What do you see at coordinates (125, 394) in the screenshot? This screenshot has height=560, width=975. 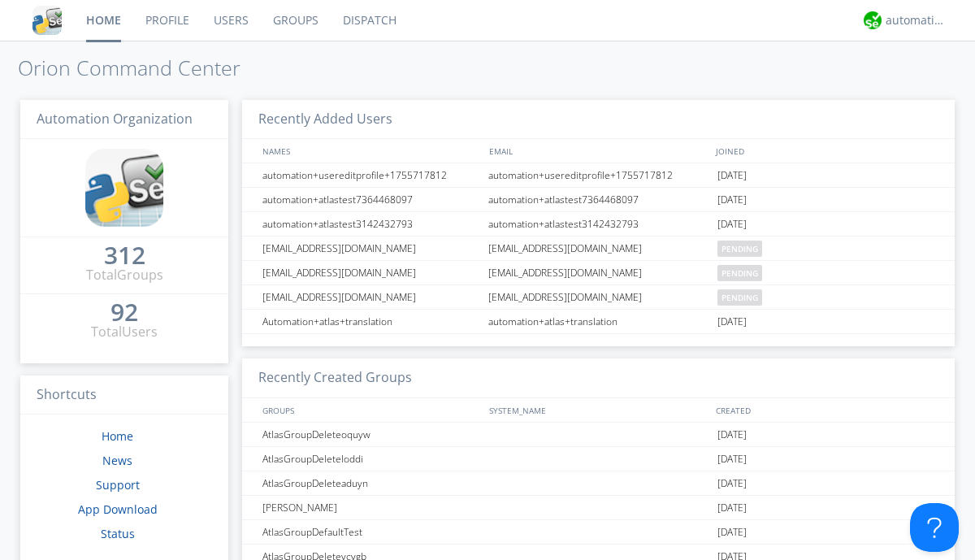 I see `h3: Shortcuts` at bounding box center [125, 394].